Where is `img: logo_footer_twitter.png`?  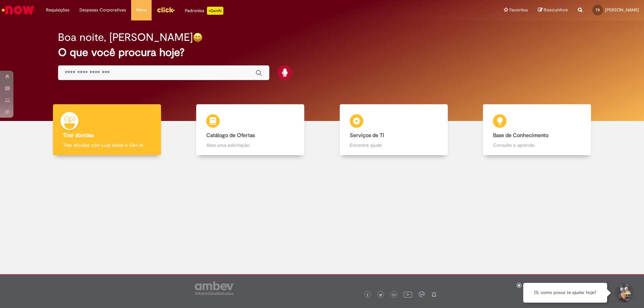
img: logo_footer_twitter.png is located at coordinates (381, 295).